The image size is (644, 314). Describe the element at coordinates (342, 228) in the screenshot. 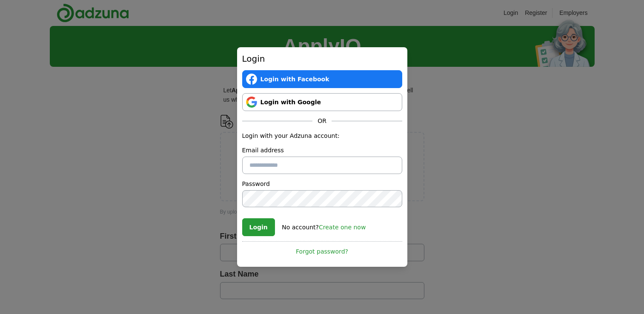

I see `a: Create one now` at that location.